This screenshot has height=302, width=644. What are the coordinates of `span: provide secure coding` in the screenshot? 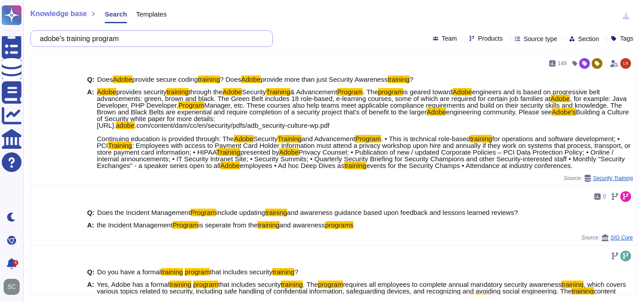 It's located at (165, 79).